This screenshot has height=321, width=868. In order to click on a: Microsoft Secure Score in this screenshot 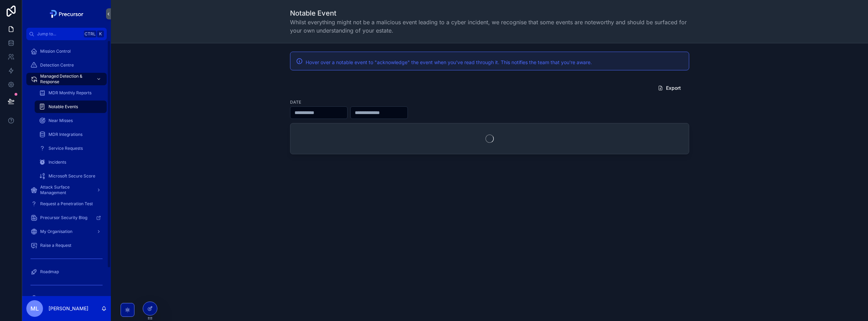, I will do `click(70, 176)`.